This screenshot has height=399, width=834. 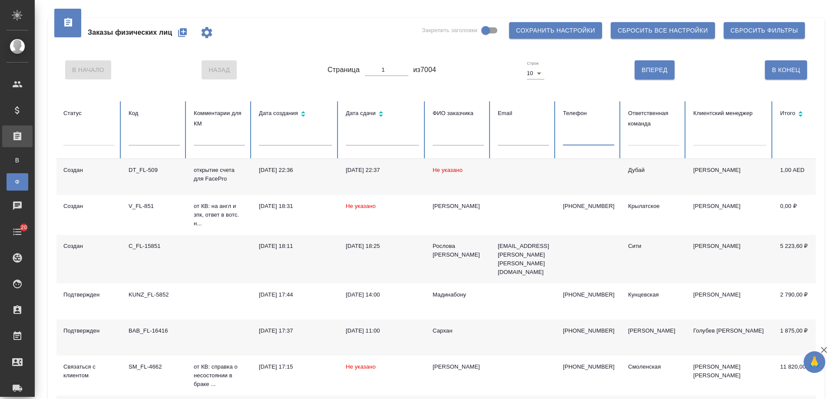 I want to click on a: 20, so click(x=17, y=232).